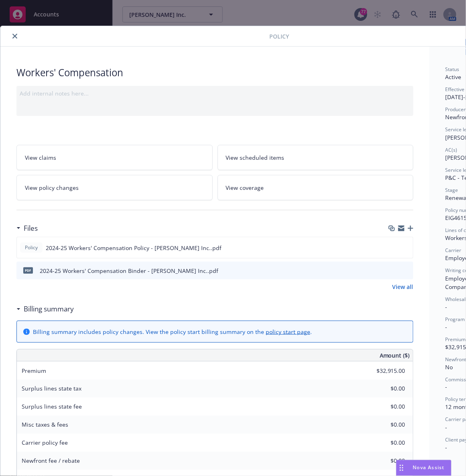 This screenshot has width=466, height=476. Describe the element at coordinates (48, 309) in the screenshot. I see `h3: Billing summary` at that location.